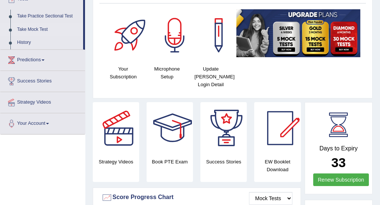  What do you see at coordinates (277, 165) in the screenshot?
I see `h4: EW Booklet Download` at bounding box center [277, 165].